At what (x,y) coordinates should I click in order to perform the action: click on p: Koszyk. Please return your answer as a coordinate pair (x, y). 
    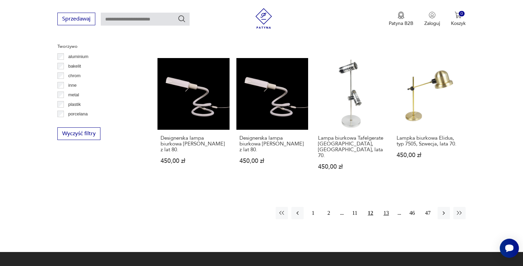
    Looking at the image, I should click on (458, 23).